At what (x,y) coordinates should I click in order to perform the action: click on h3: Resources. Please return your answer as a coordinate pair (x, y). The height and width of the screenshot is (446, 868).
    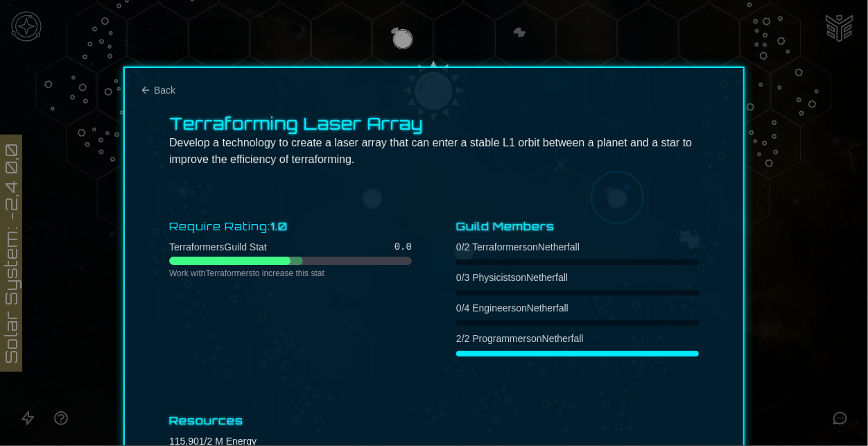
    Looking at the image, I should click on (290, 420).